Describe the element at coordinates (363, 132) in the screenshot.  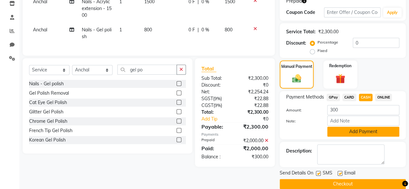
I see `button: Add Payment` at that location.